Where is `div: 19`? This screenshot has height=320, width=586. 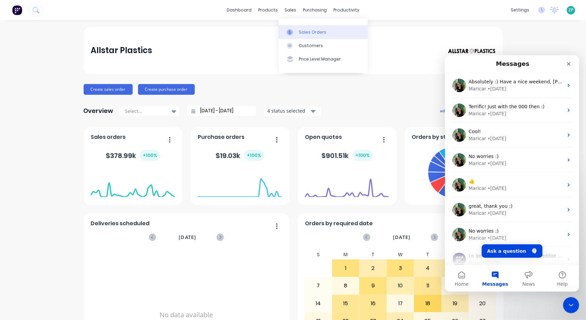
div: 19 is located at coordinates (455, 303).